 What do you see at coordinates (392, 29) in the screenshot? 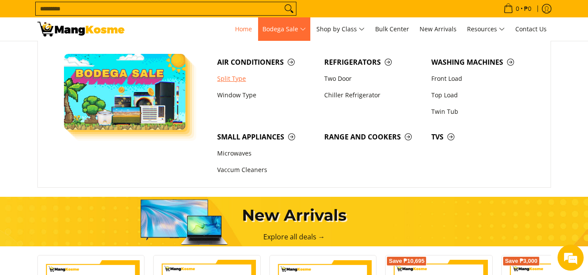
I see `span: Bulk Center` at bounding box center [392, 29].